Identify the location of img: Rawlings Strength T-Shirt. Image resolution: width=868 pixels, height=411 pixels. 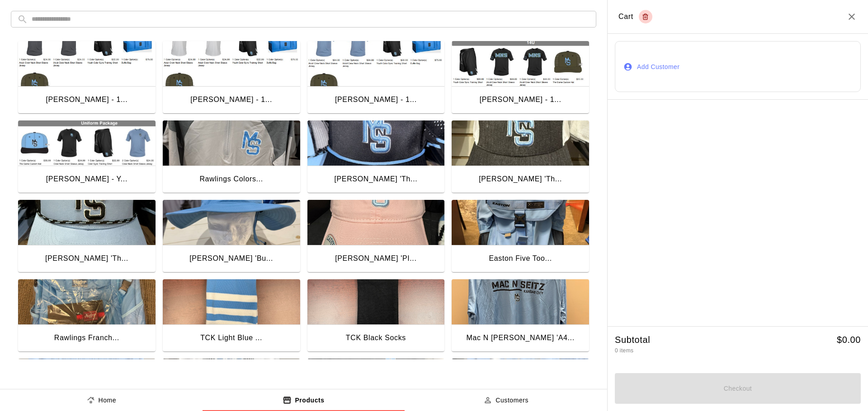
(231, 381).